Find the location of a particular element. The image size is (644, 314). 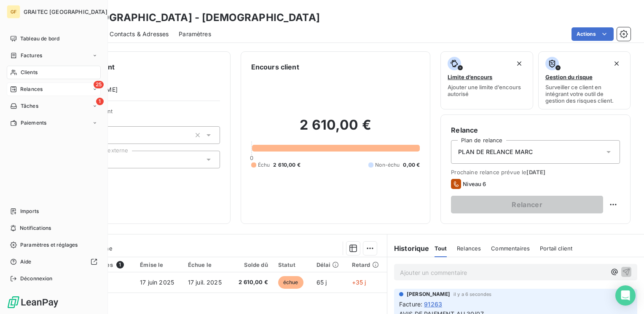

span: Factures is located at coordinates (31, 56).